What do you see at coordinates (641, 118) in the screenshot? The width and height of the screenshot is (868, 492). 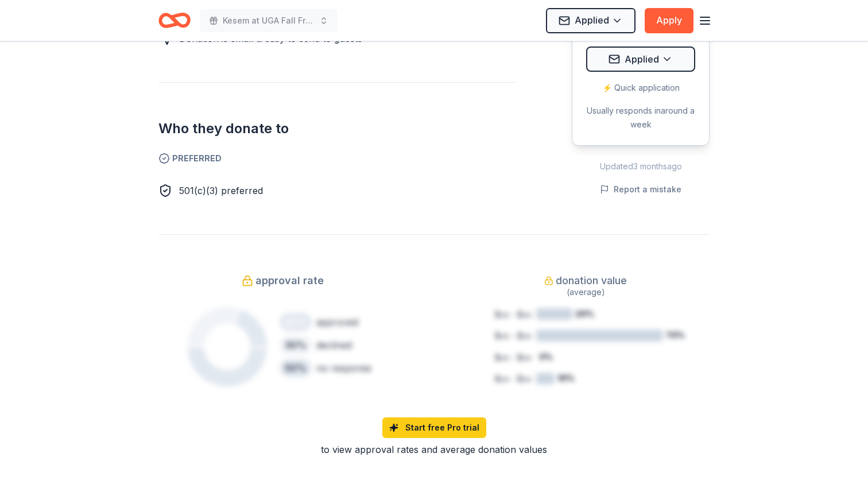 I see `div: Usually responds in around a week` at bounding box center [641, 118].